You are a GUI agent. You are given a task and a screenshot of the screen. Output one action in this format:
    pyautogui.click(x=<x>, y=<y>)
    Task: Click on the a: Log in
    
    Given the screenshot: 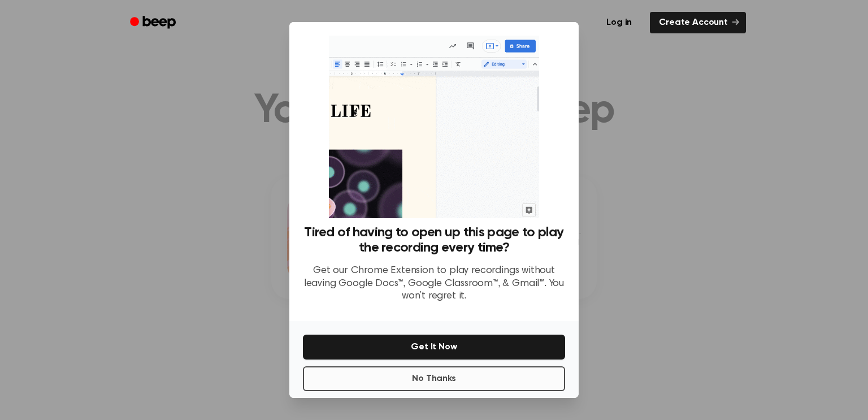 What is the action you would take?
    pyautogui.click(x=619, y=22)
    